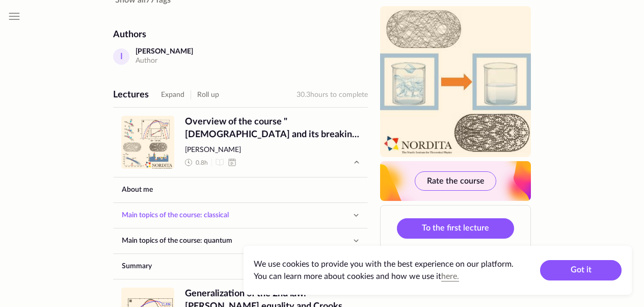 The width and height of the screenshot is (644, 307). I want to click on button: Expand, so click(172, 95).